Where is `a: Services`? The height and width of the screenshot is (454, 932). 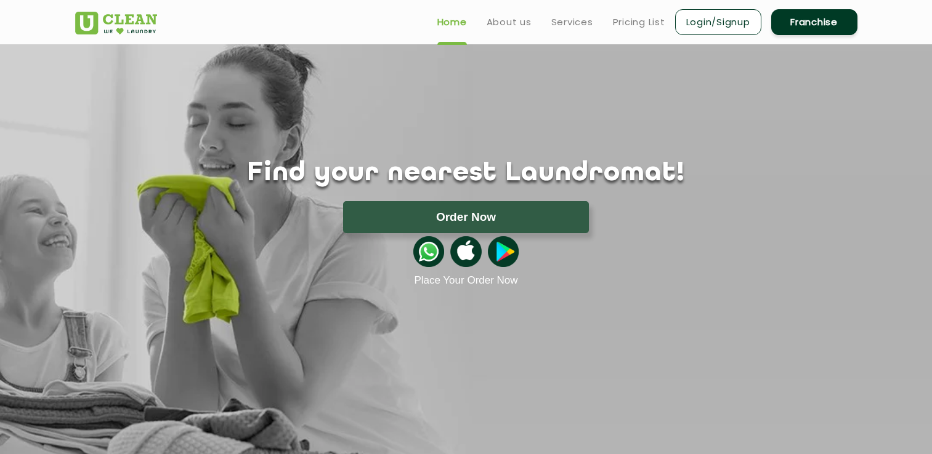 a: Services is located at coordinates (572, 22).